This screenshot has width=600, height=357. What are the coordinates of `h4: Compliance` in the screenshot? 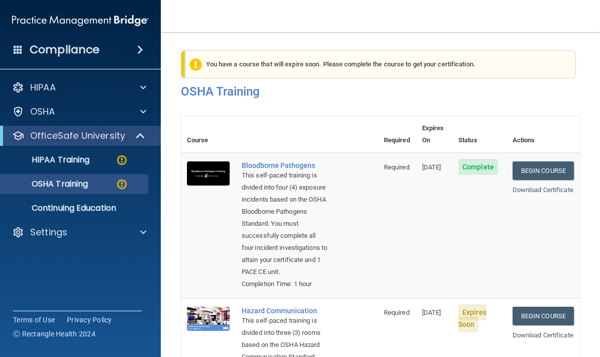 It's located at (64, 50).